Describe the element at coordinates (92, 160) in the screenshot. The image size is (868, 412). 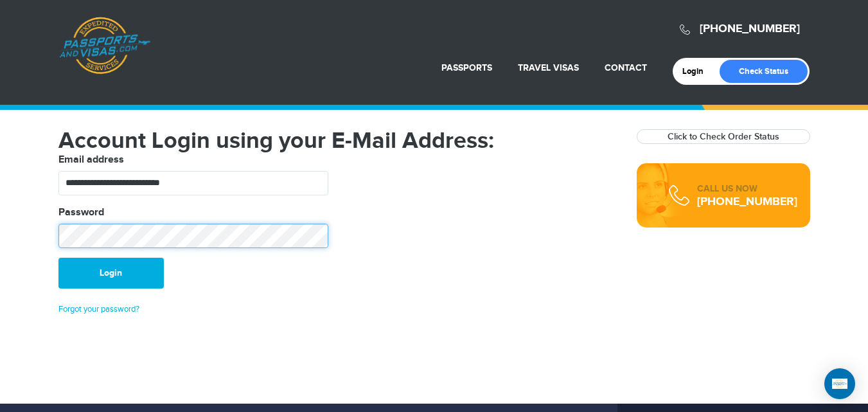
I see `label: Email address` at that location.